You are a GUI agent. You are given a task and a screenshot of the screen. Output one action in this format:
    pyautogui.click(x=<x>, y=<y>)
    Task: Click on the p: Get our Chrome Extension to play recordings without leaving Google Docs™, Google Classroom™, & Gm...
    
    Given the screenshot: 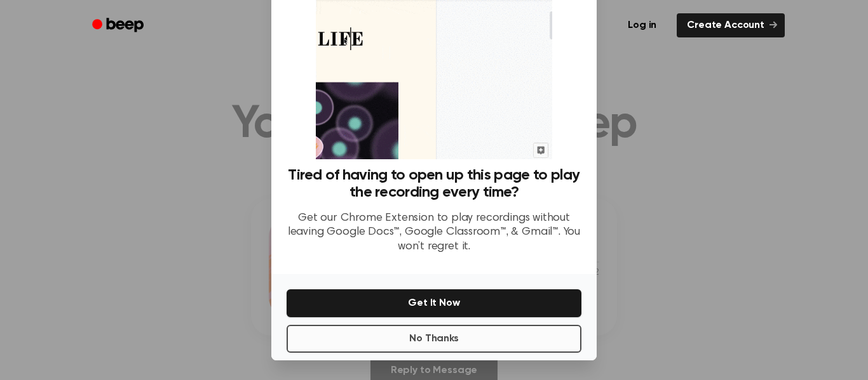 What is the action you would take?
    pyautogui.click(x=434, y=233)
    